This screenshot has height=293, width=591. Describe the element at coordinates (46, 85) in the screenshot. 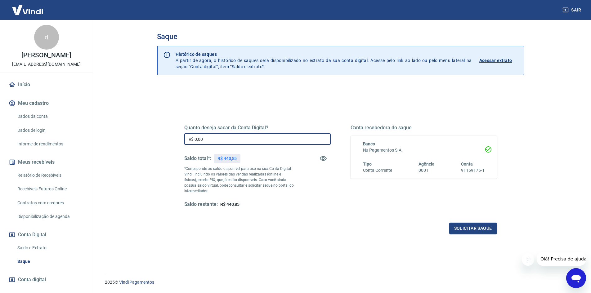

I see `a: Início` at that location.